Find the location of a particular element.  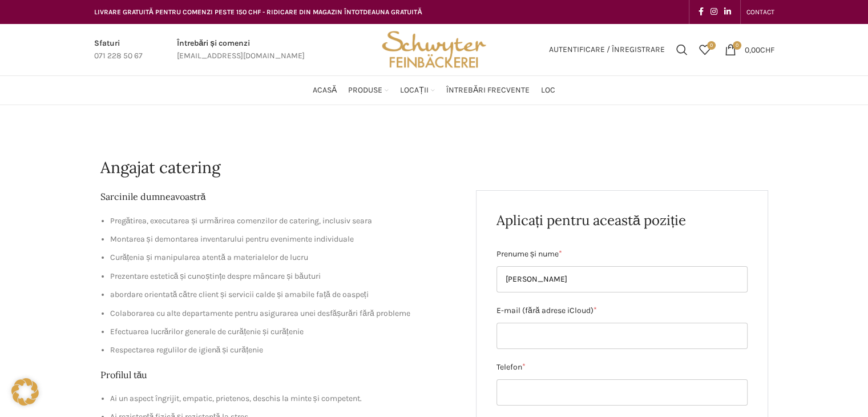

font: LIVRARE GRATUITĂ PENTRU COMENZI PESTE 150 CHF - RIDICARE DIN MAGAZIN ÎNTOTDEAUNA GRATUITĂ is located at coordinates (258, 12).